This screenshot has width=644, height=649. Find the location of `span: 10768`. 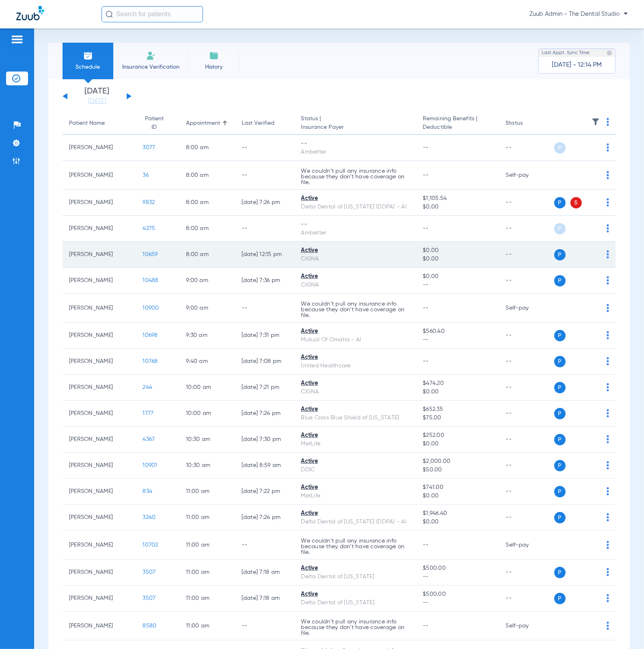

span: 10768 is located at coordinates (150, 361).